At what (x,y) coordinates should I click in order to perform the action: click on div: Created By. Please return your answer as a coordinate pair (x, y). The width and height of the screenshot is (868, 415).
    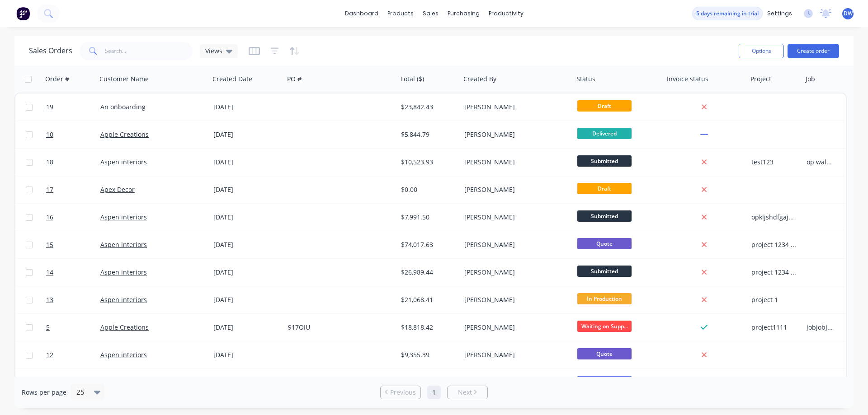
    Looking at the image, I should click on (479, 79).